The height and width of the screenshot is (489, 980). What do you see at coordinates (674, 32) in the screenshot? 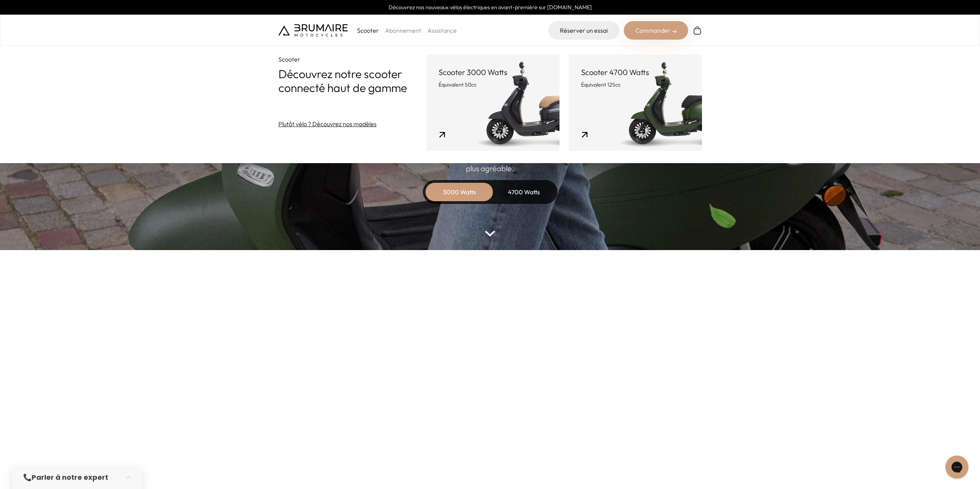
I see `img: right-arrow-2.png` at bounding box center [674, 32].